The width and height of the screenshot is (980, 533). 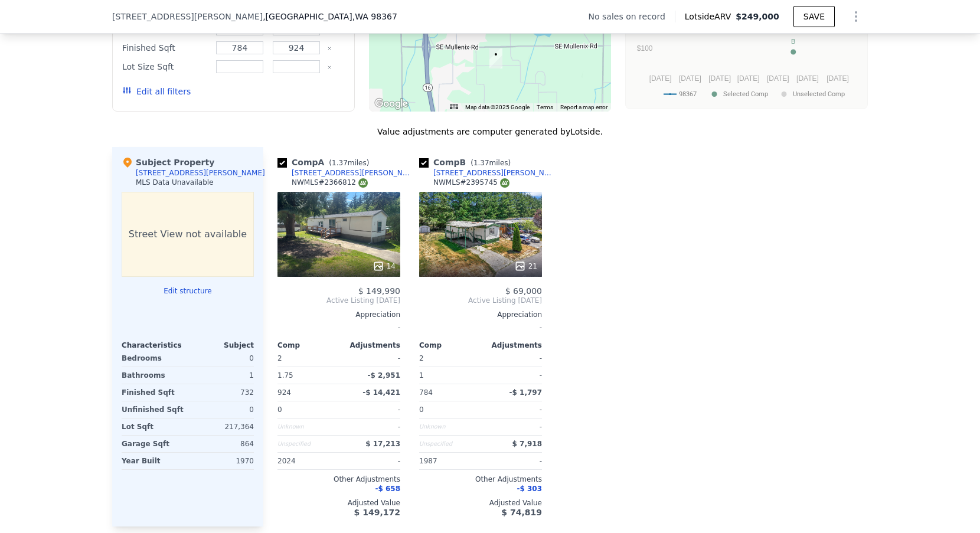 I want to click on div: No sales on record, so click(x=632, y=17).